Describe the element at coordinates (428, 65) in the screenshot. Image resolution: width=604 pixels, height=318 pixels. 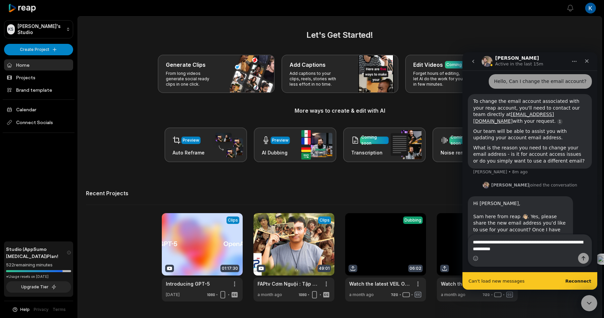
I see `h3: Edit Videos` at that location.